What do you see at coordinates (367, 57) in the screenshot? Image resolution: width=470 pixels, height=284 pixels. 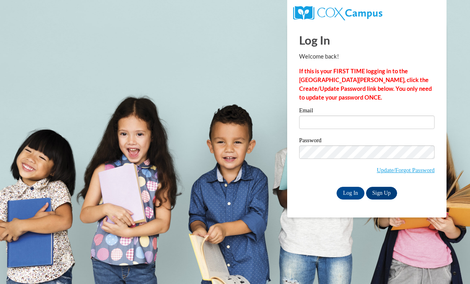 I see `p: Welcome back!` at bounding box center [367, 57].